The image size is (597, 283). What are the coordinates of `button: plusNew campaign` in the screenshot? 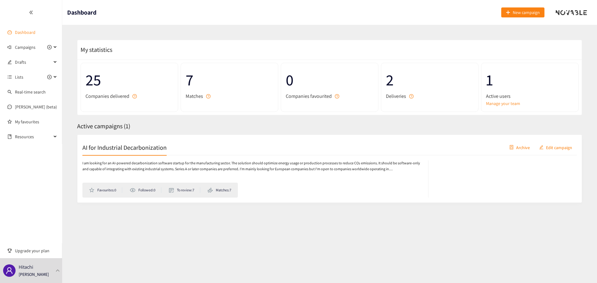 It's located at (522, 12).